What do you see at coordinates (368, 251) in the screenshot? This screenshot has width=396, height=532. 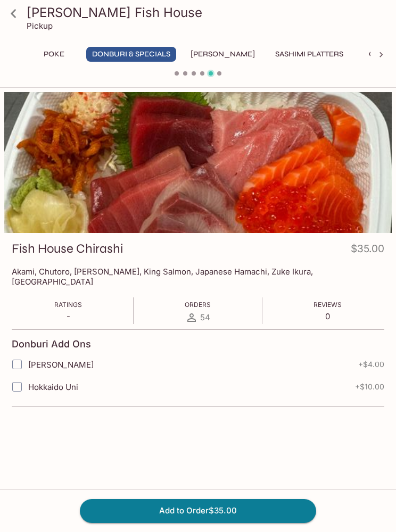 I see `h4: $35.00` at bounding box center [368, 251].